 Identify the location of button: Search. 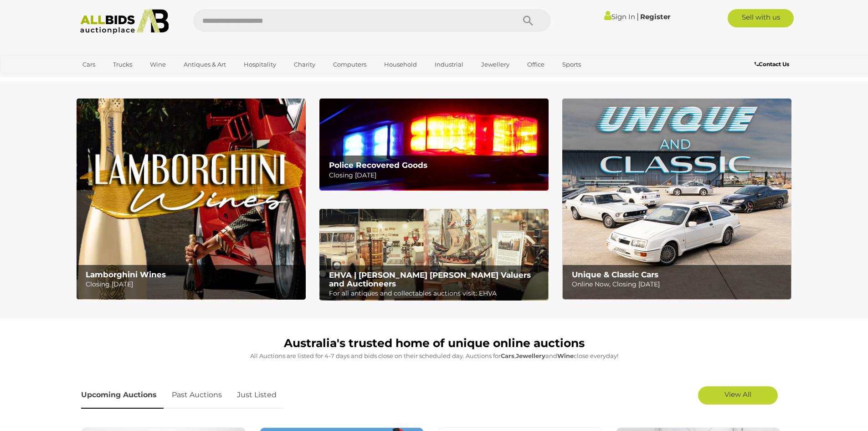
(529, 21).